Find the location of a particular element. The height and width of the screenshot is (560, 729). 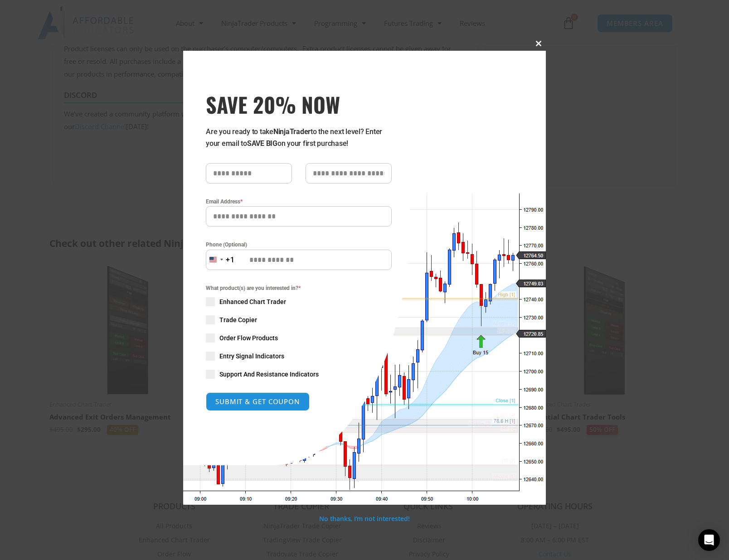

span: Support And Resistance Indicators is located at coordinates (269, 374).